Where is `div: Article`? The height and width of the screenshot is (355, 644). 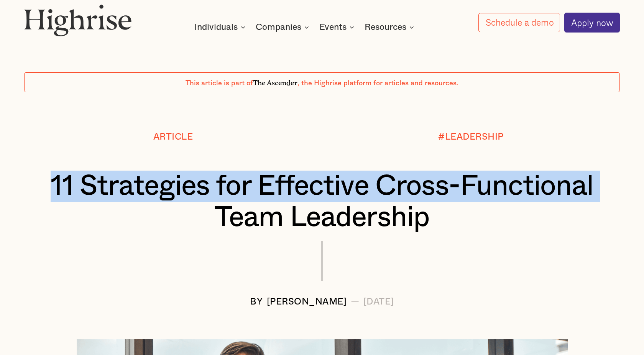 div: Article is located at coordinates (173, 137).